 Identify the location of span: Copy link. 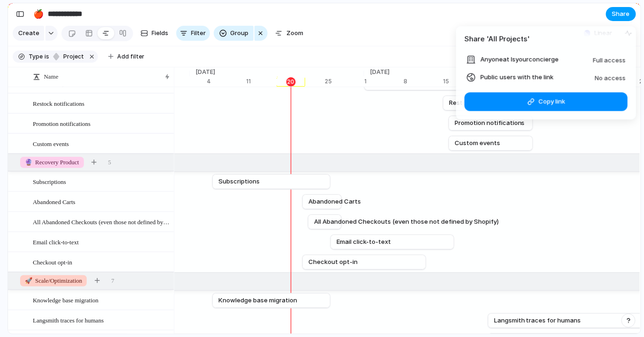
(552, 101).